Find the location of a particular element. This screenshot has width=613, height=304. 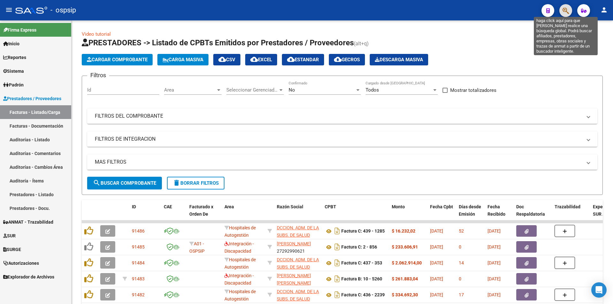

strong: Factura C: 2 - 856 is located at coordinates (359, 248).